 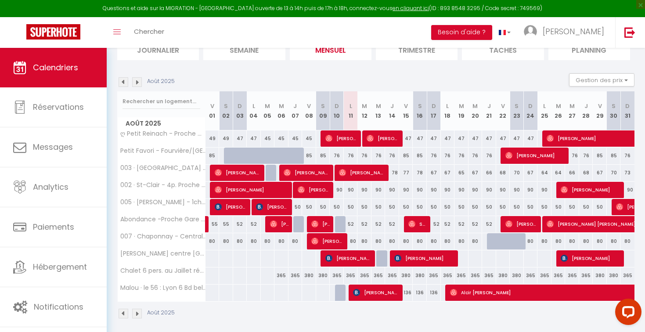 I want to click on div: 65, so click(x=462, y=173).